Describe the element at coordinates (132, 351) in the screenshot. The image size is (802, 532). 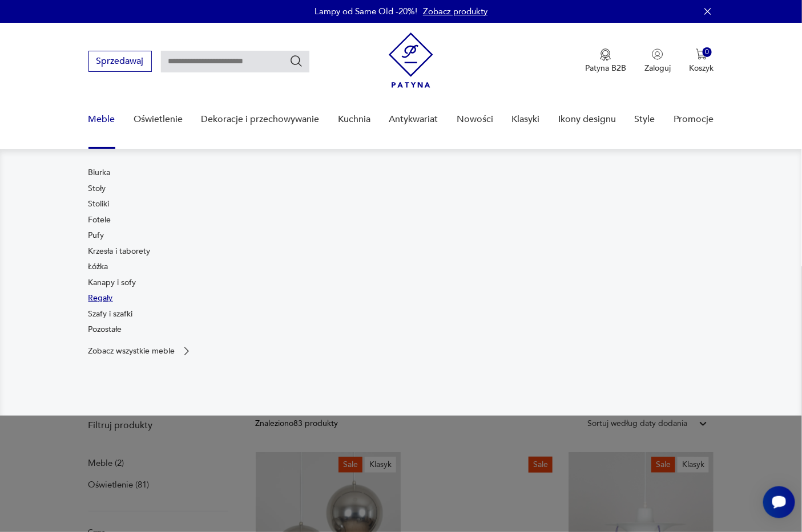
I see `p: Zobacz wszystkie meble` at that location.